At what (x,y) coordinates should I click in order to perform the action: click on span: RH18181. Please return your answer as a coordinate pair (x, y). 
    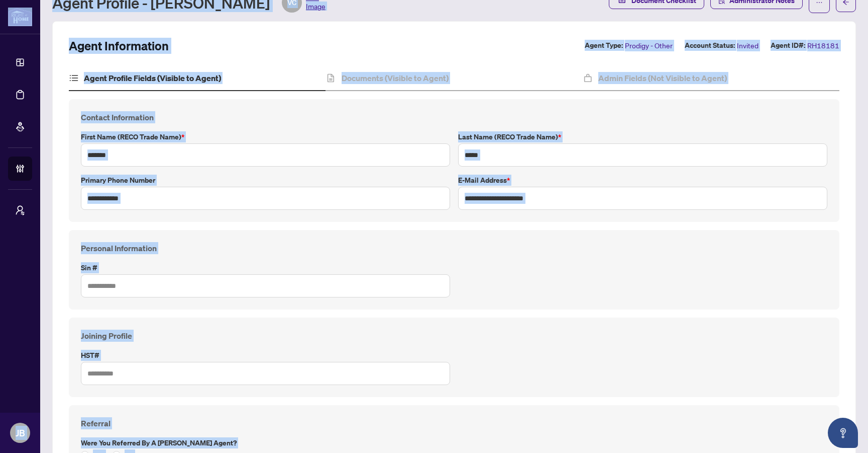
    Looking at the image, I should click on (824, 45).